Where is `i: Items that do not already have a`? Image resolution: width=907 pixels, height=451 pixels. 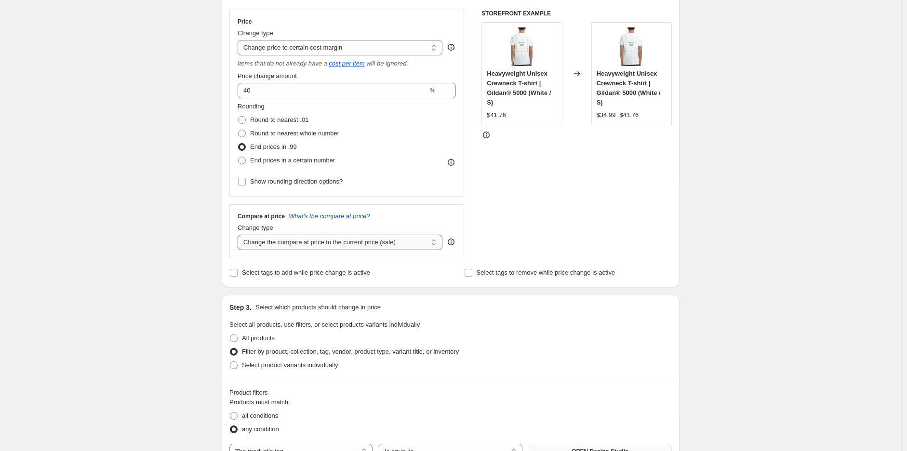 i: Items that do not already have a is located at coordinates (282, 63).